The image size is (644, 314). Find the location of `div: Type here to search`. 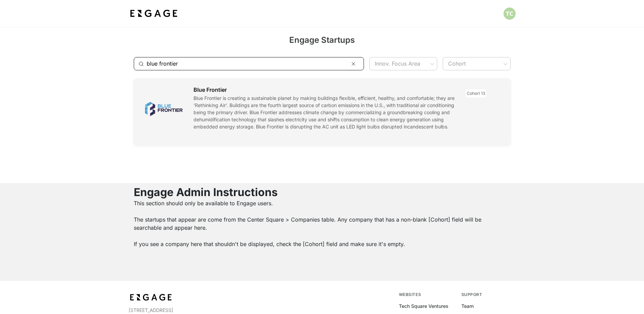

div: Type here to search is located at coordinates (249, 64).